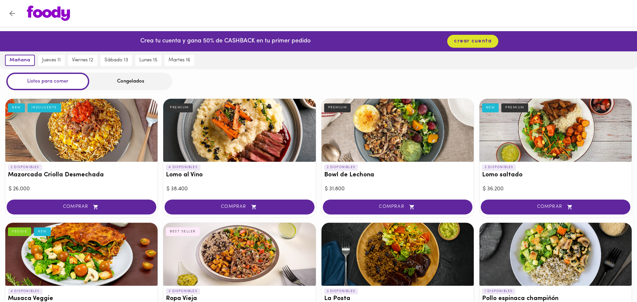  Describe the element at coordinates (83, 60) in the screenshot. I see `button: viernes 12` at that location.